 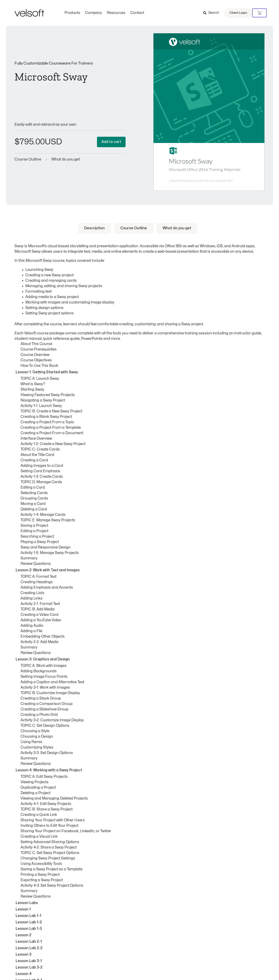 I want to click on p: Interface Overview, so click(x=142, y=438).